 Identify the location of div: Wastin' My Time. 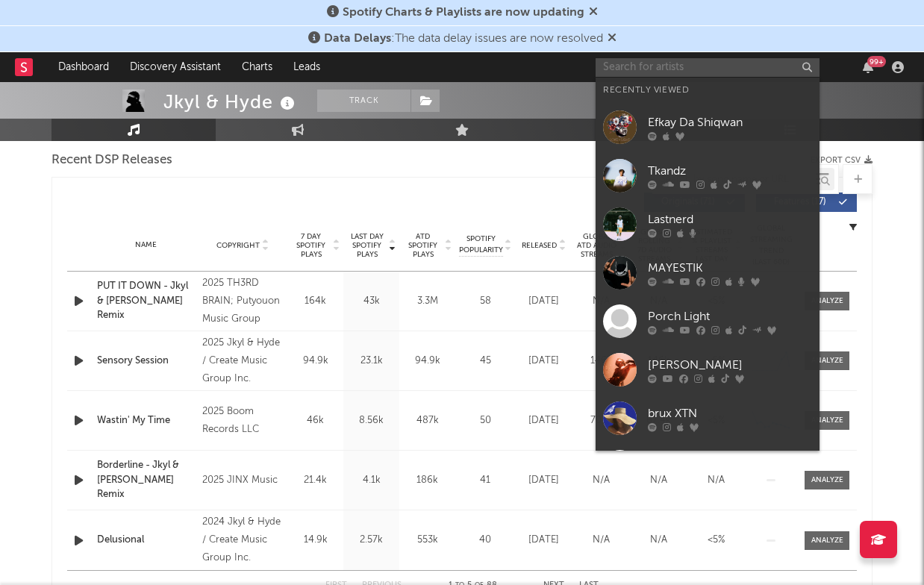
(146, 421).